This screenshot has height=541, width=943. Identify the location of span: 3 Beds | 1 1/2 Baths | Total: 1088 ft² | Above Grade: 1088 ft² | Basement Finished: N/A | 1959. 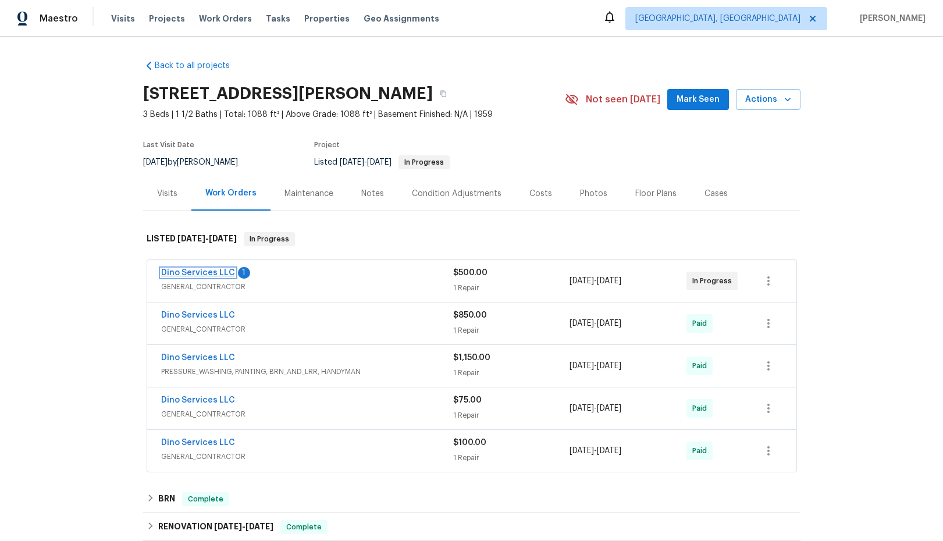
(354, 115).